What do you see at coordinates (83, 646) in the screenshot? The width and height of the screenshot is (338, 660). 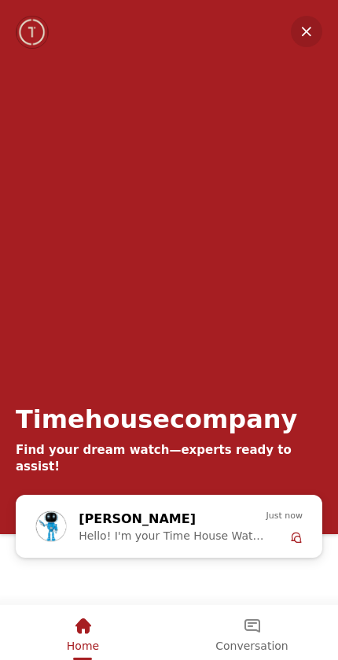 I see `span: Home` at bounding box center [83, 646].